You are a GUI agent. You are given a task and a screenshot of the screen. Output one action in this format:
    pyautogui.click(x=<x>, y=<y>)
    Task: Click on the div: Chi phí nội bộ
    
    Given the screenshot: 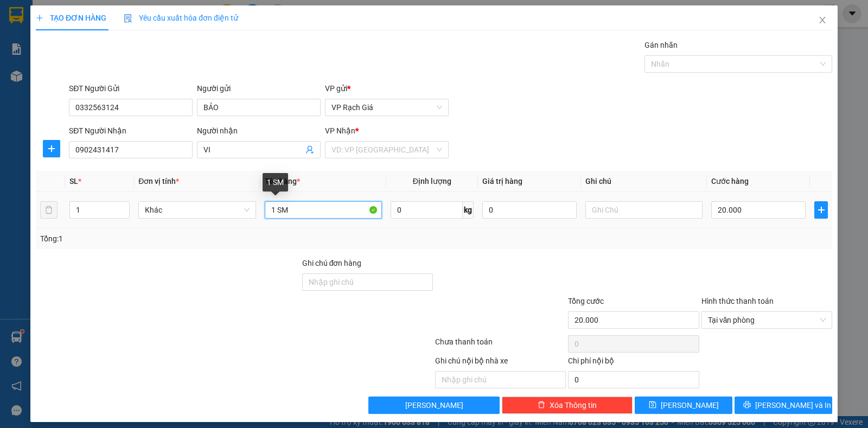 What is the action you would take?
    pyautogui.click(x=634, y=363)
    